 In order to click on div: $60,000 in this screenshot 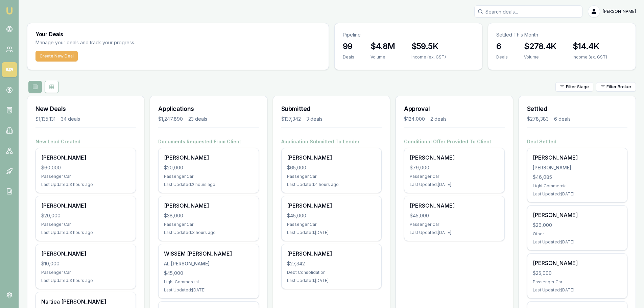, I will do `click(85, 168)`.